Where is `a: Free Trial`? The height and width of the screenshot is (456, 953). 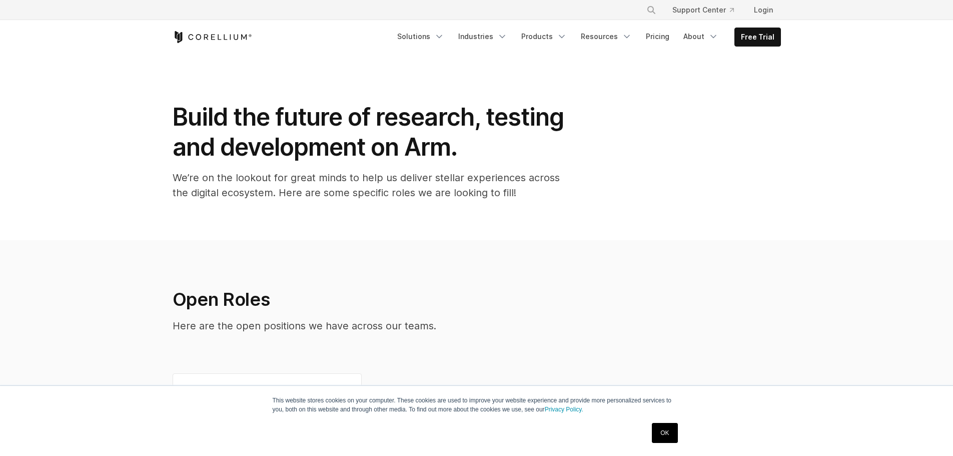
a: Free Trial is located at coordinates (758, 37).